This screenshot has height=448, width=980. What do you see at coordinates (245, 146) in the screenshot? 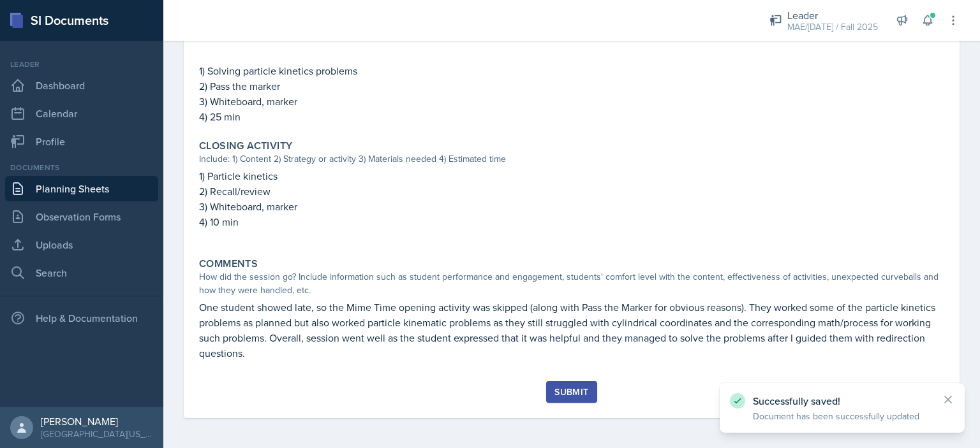
I see `label: Closing Activity` at bounding box center [245, 146].